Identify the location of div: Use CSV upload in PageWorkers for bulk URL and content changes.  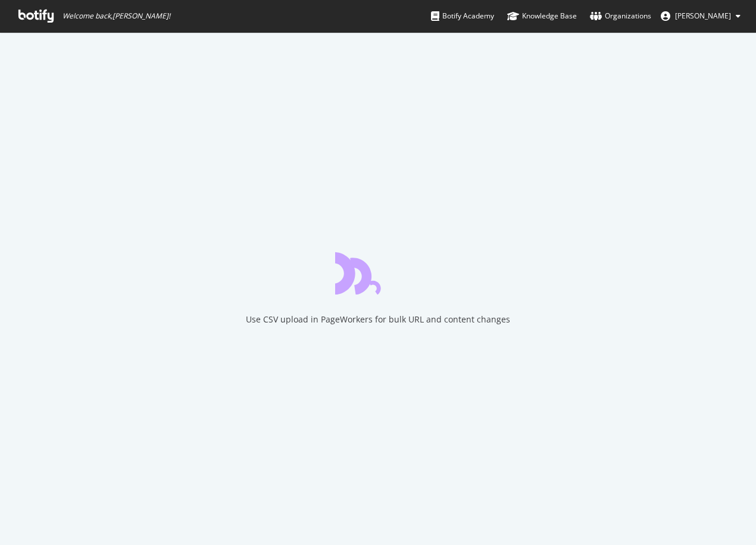
(378, 320).